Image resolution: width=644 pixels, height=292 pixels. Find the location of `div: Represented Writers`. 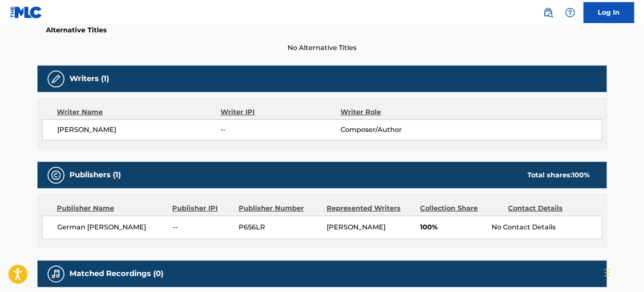

div: Represented Writers is located at coordinates (370, 208).